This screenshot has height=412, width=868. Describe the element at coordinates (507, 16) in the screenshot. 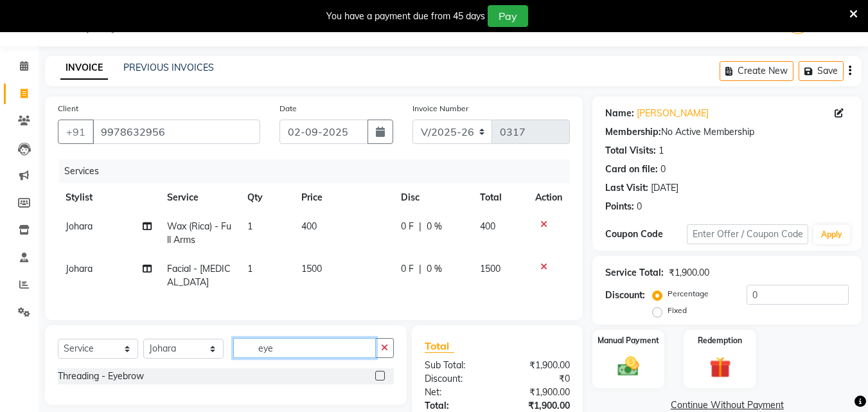

I see `button: Pay` at that location.